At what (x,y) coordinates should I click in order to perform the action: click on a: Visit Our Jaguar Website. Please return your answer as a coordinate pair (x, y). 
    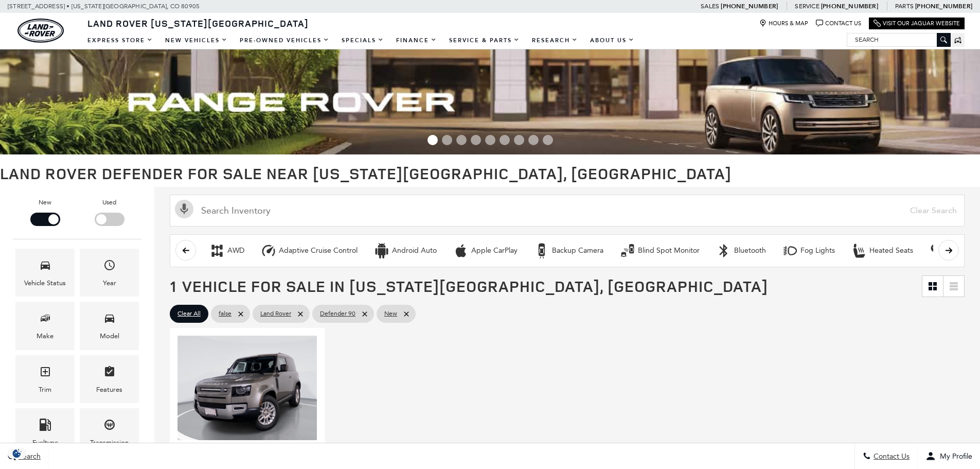
    Looking at the image, I should click on (917, 23).